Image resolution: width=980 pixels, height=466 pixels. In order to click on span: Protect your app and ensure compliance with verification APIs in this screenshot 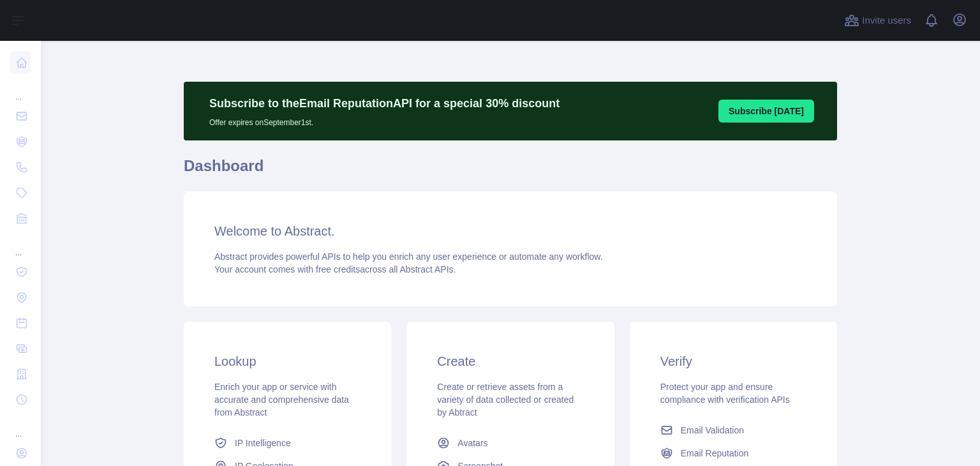, I will do `click(725, 393)`.